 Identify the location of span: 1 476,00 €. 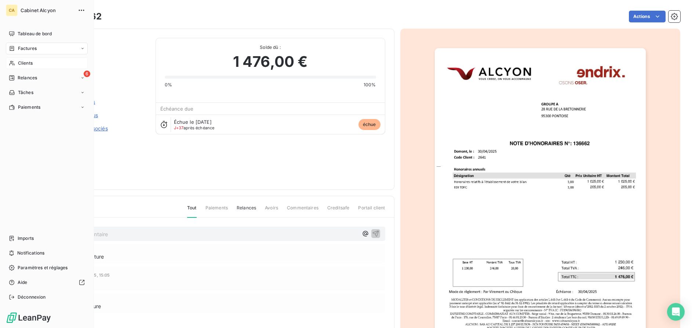
(270, 62).